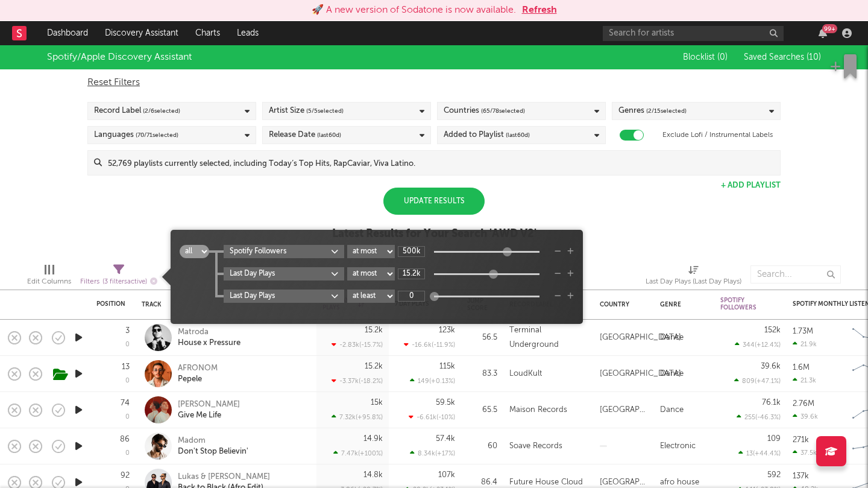  What do you see at coordinates (209, 333) in the screenshot?
I see `div: Matroda` at bounding box center [209, 333].